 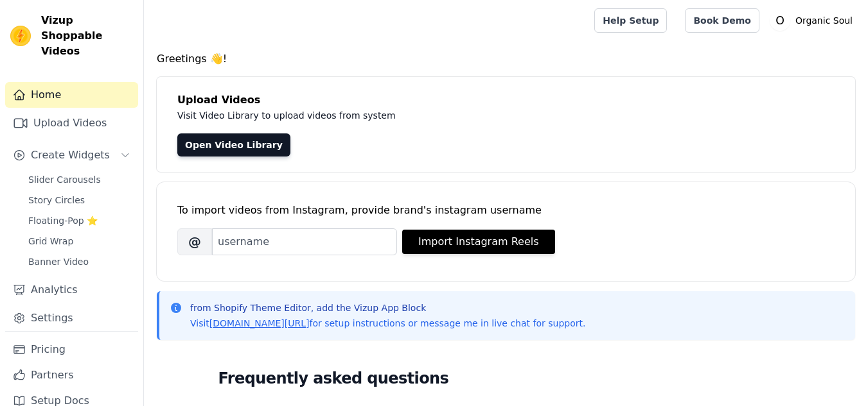 I want to click on span: Create Widgets, so click(x=70, y=155).